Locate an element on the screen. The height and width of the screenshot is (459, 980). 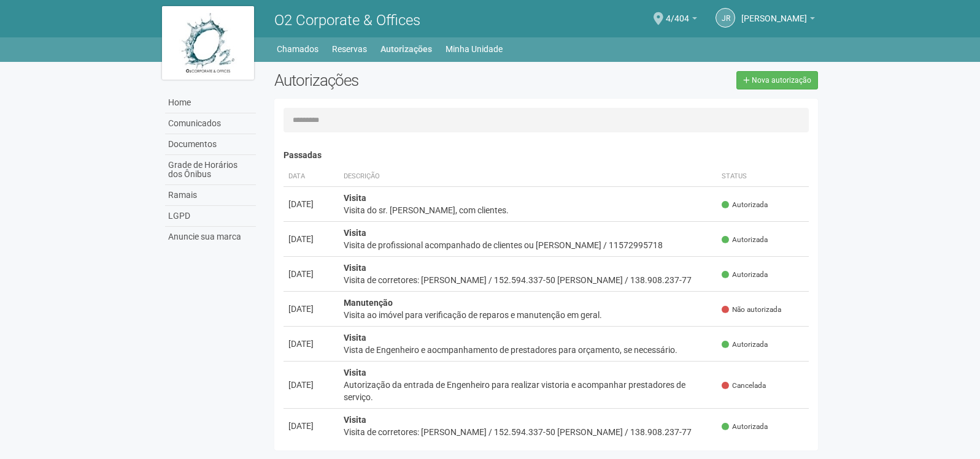
a: Reservas is located at coordinates (349, 49).